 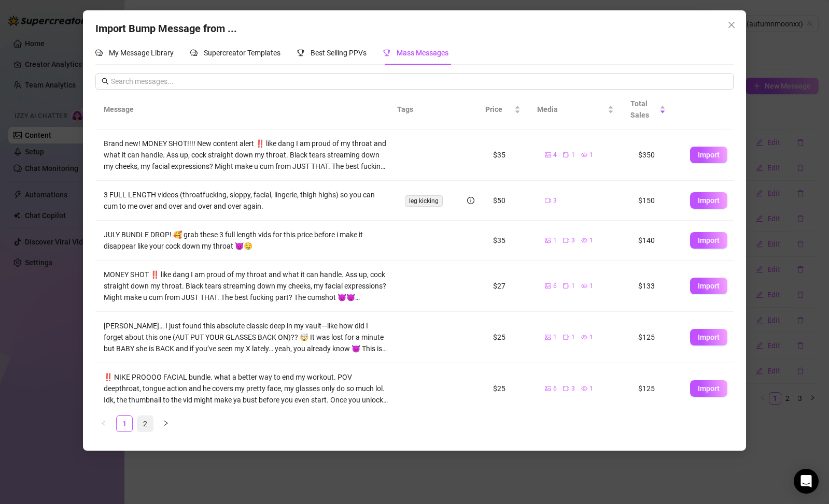 I want to click on th: Media, so click(x=576, y=109).